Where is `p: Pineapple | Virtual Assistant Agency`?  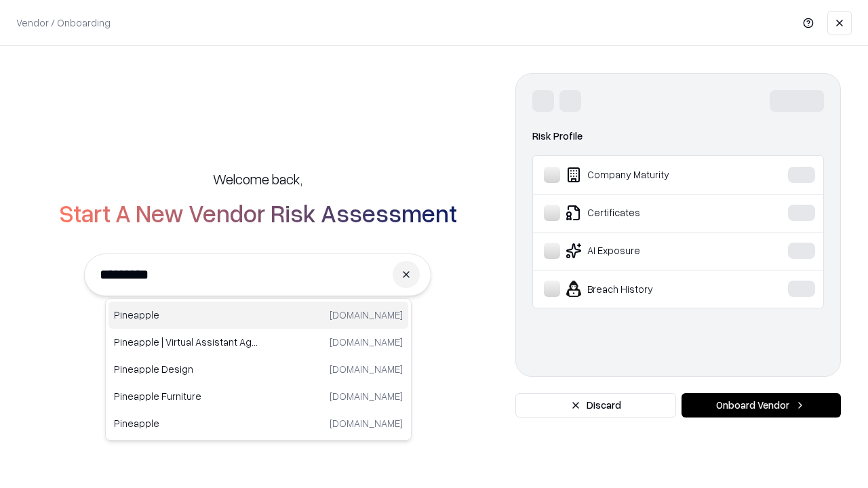
p: Pineapple | Virtual Assistant Agency is located at coordinates (186, 341).